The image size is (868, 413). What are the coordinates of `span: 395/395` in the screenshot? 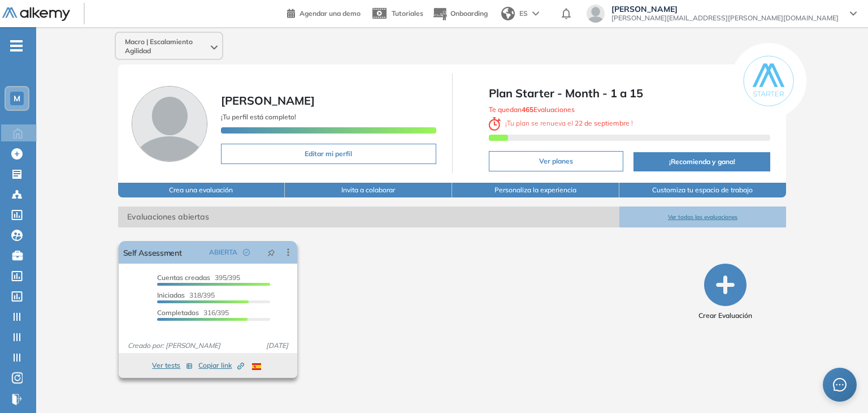 It's located at (198, 277).